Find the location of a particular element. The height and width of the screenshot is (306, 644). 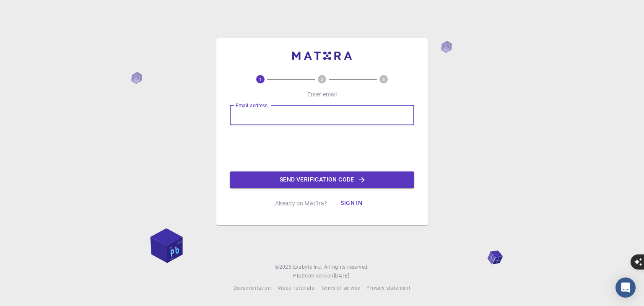

p: Already on Mat3ra? is located at coordinates (301, 204).